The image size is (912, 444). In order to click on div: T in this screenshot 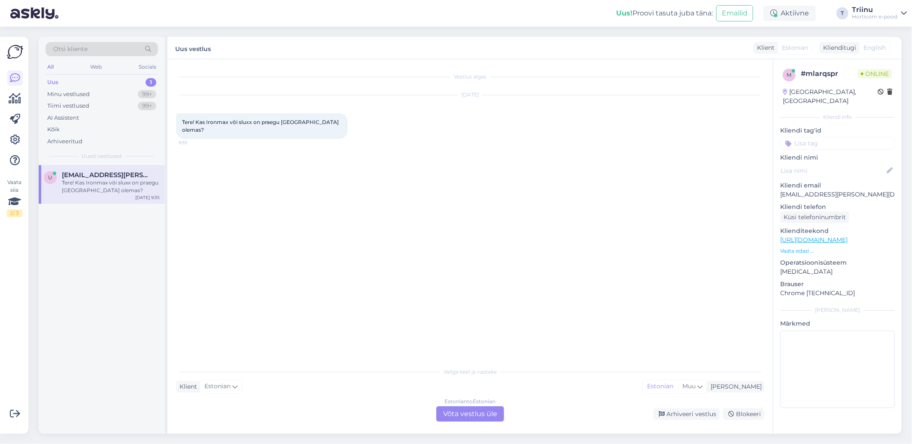, I will do `click(842, 13)`.